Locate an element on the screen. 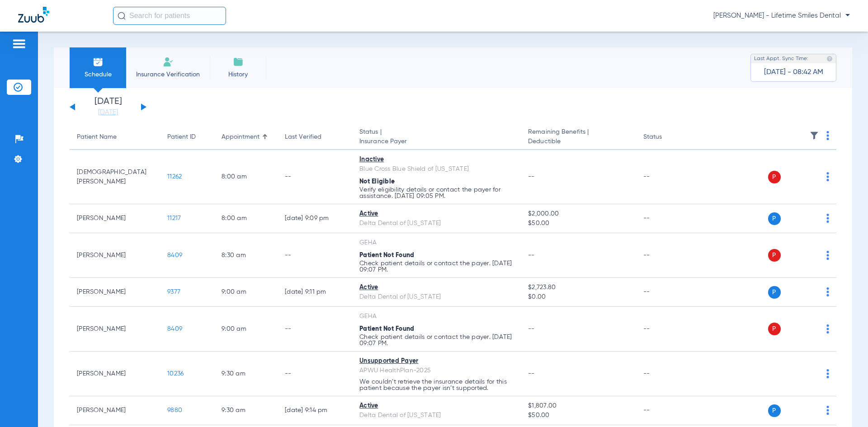  div: Appointment is located at coordinates (241, 137).